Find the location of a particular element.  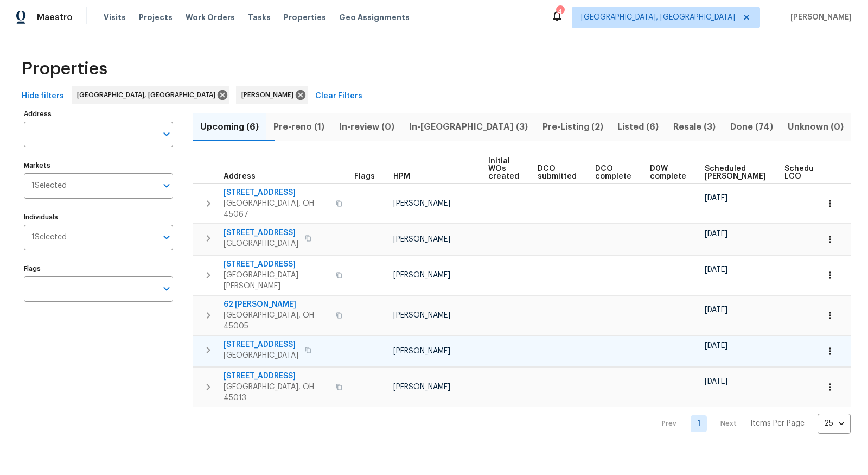

span: Initial WOs created is located at coordinates (503, 169).